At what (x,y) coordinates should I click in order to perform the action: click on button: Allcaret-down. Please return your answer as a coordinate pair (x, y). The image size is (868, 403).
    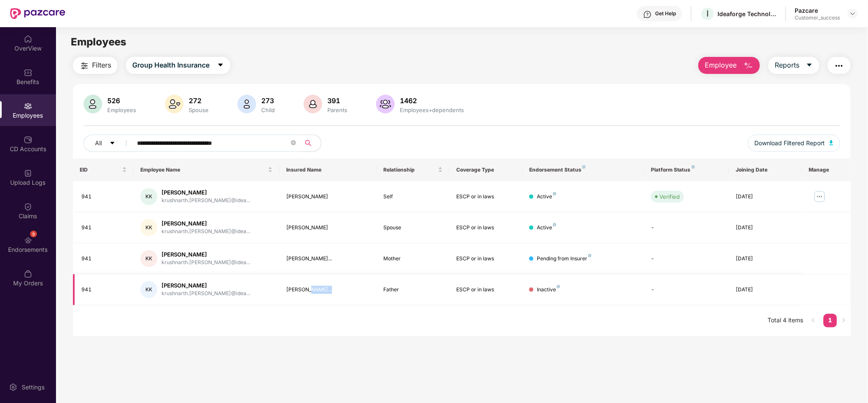
    Looking at the image, I should click on (109, 143).